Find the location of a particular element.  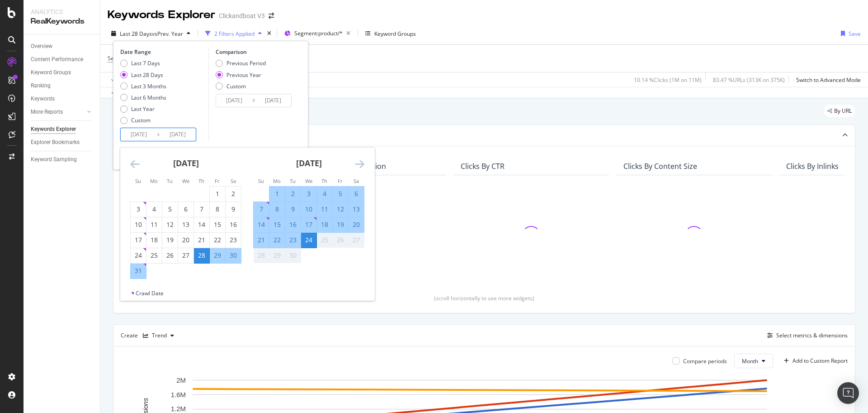

input: Start Date is located at coordinates (139, 134).